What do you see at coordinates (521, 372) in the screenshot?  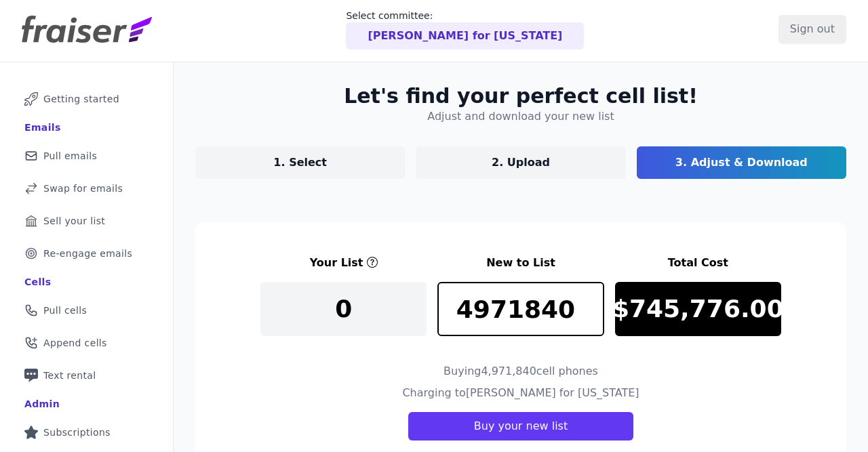 I see `h4: Buying 4,971,840 cell phones` at bounding box center [521, 372].